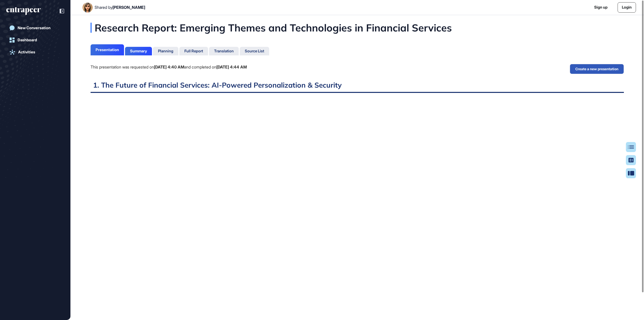  Describe the element at coordinates (254, 51) in the screenshot. I see `div: Source List` at that location.